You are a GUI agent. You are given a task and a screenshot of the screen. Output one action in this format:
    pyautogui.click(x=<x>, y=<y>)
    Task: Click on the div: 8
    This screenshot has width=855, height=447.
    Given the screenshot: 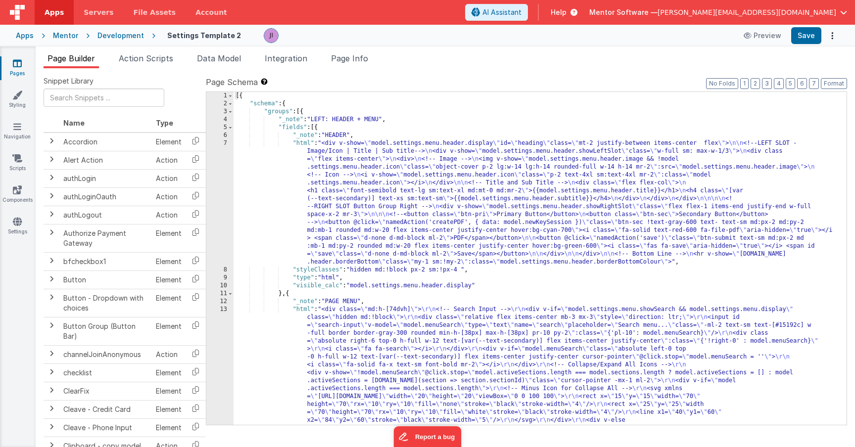 What is the action you would take?
    pyautogui.click(x=220, y=270)
    